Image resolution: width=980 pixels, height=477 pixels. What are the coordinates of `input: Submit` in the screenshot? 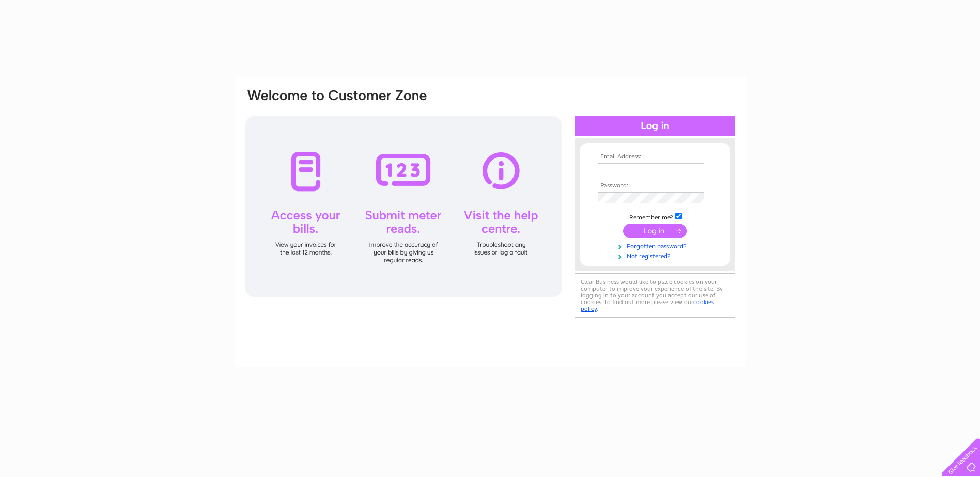 It's located at (655, 231).